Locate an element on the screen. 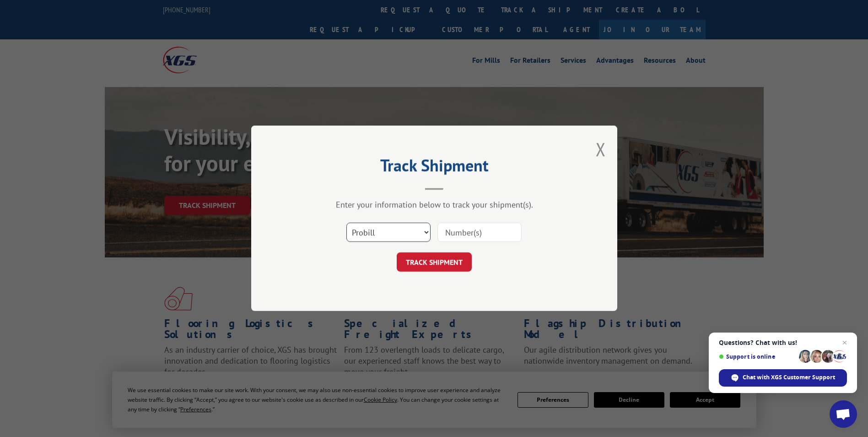 The width and height of the screenshot is (868, 437). button: TRACK SHIPMENT is located at coordinates (434, 262).